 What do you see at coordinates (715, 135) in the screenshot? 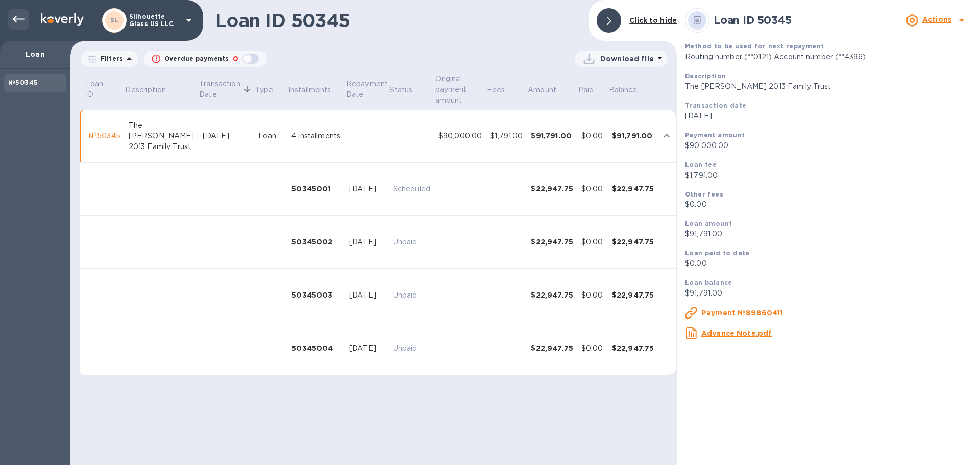
I see `b: Payment amount` at bounding box center [715, 135].